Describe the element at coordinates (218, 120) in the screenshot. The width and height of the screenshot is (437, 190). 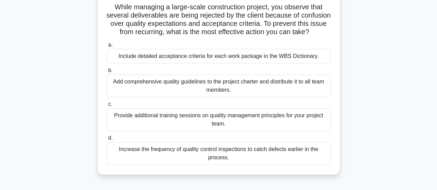
I see `div: Provide additional training sessions on quality management principles for your project team.` at that location.